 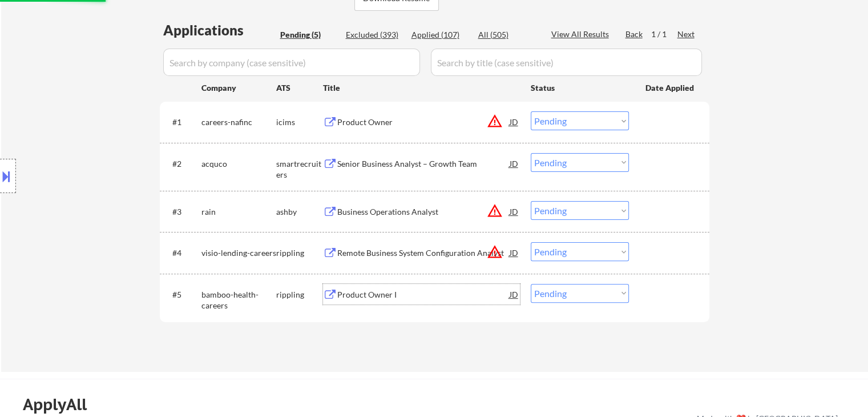 What do you see at coordinates (424, 253) in the screenshot?
I see `div: Remote Business System Configuration Analyst` at bounding box center [424, 253].